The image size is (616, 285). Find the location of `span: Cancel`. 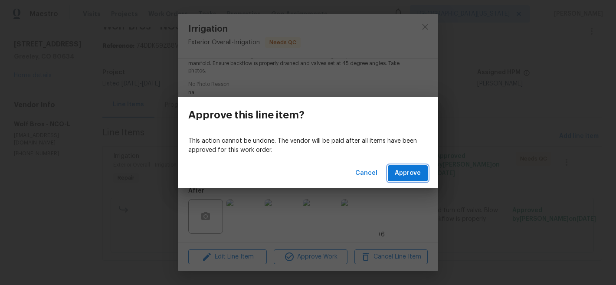

span: Cancel is located at coordinates (366, 173).